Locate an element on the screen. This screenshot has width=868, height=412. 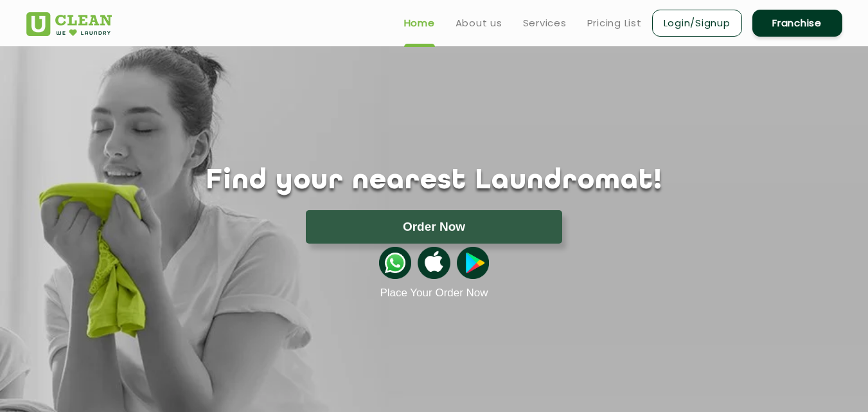
img: whatsappicon.png is located at coordinates (395, 263).